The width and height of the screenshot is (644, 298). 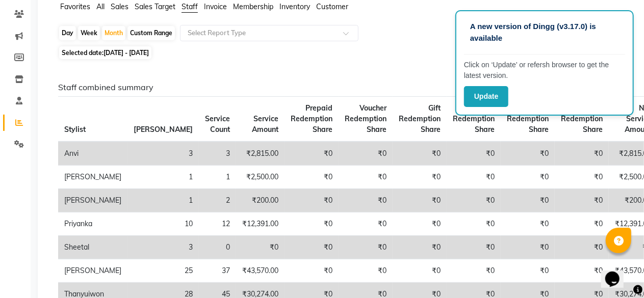 I want to click on span: Package Redemption Share, so click(x=474, y=119).